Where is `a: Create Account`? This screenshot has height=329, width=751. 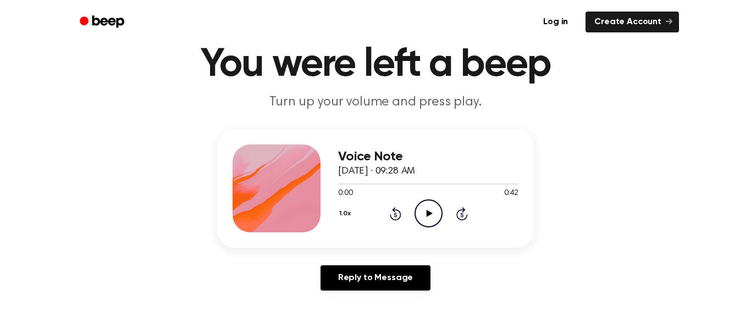 a: Create Account is located at coordinates (632, 22).